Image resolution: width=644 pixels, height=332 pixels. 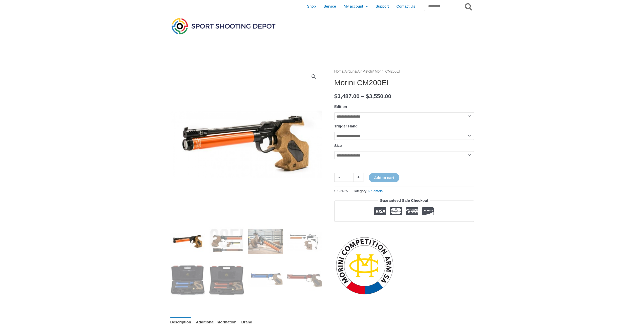 I want to click on a: Description, so click(x=181, y=322).